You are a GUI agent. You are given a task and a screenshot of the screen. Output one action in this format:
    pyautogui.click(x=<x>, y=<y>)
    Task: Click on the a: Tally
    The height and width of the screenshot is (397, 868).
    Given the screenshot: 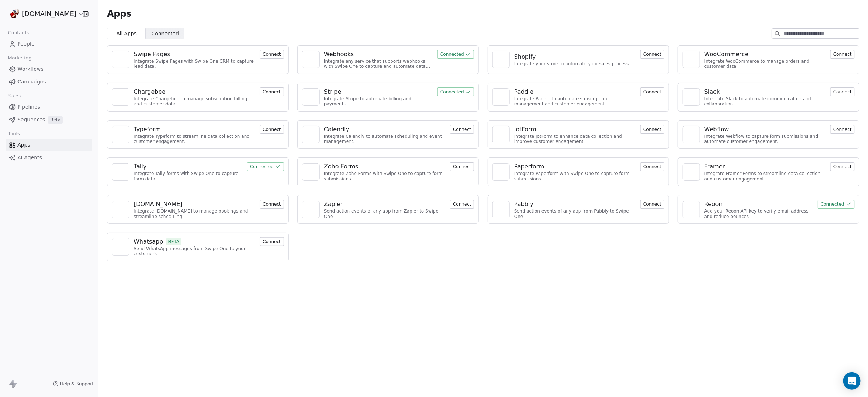 What is the action you would take?
    pyautogui.click(x=188, y=167)
    